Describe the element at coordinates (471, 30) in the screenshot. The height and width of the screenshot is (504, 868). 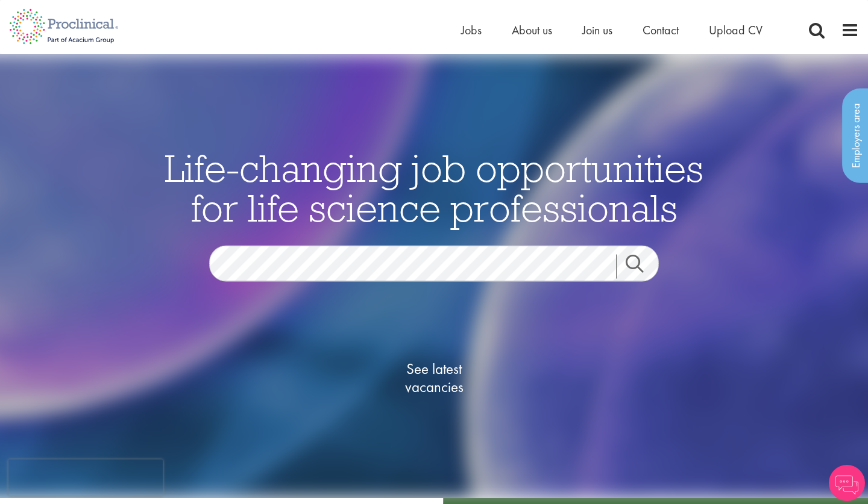
I see `a: Jobs` at that location.